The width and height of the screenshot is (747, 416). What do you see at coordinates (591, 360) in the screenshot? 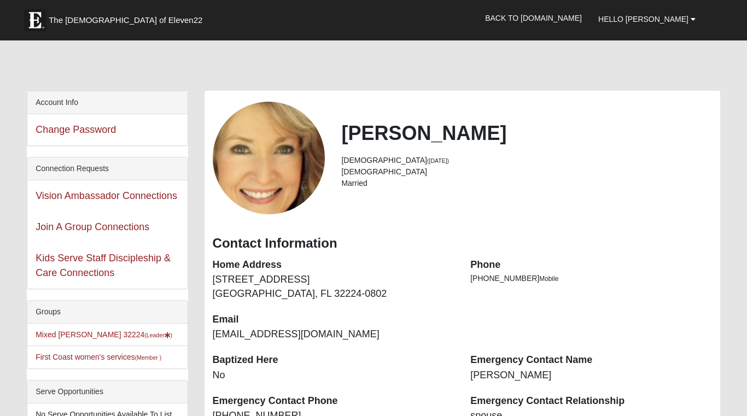
I see `dt: Emergency Contact Name` at bounding box center [591, 360].